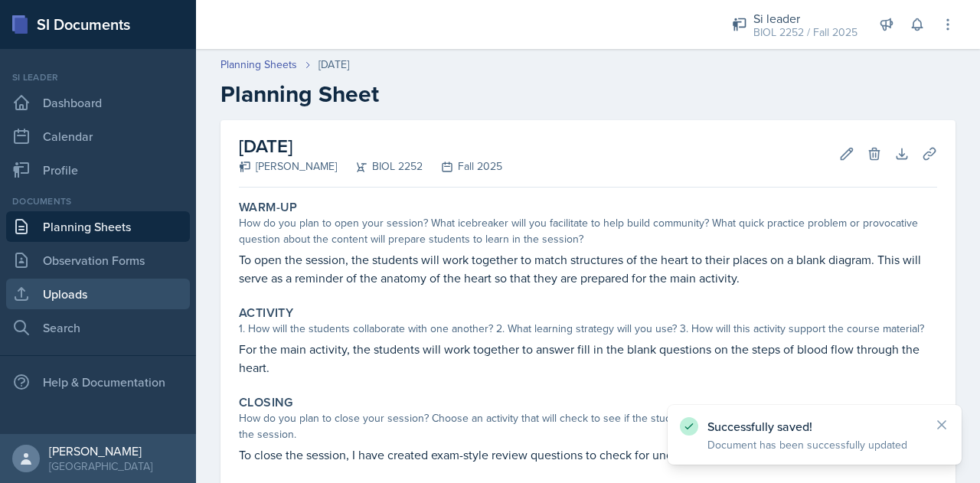 Image resolution: width=980 pixels, height=483 pixels. What do you see at coordinates (98, 137) in the screenshot?
I see `a: Calendar` at bounding box center [98, 137].